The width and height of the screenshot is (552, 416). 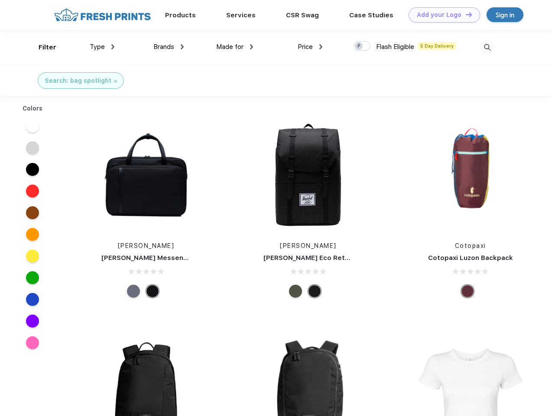 I want to click on div: Filter, so click(x=47, y=47).